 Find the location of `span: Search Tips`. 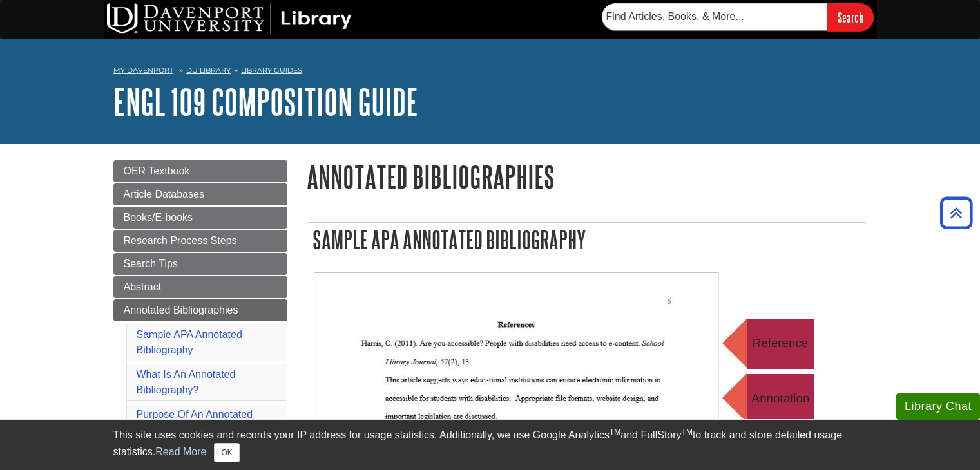

span: Search Tips is located at coordinates (151, 263).